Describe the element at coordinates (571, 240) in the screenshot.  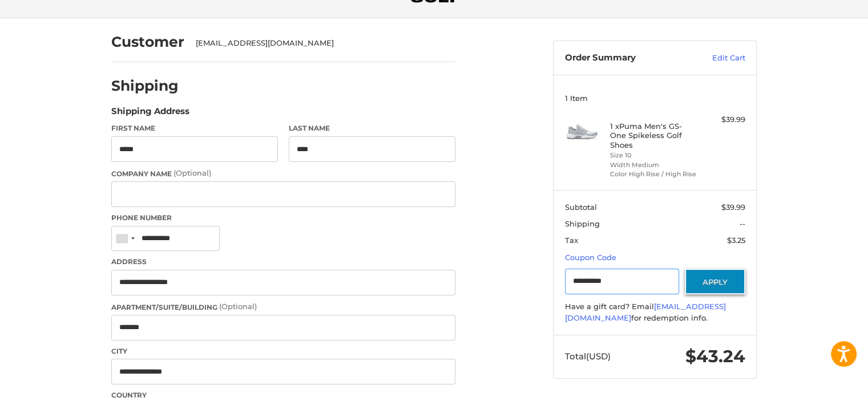
I see `span: Tax` at that location.